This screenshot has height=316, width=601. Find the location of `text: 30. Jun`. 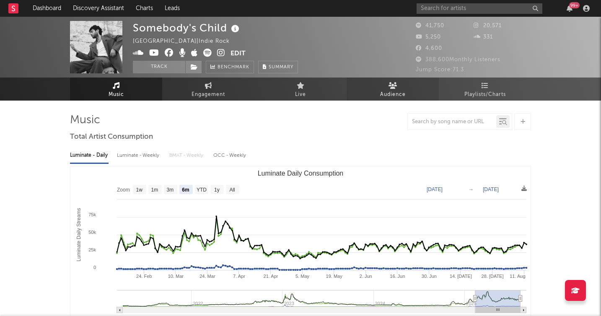

text: 30. Jun is located at coordinates (429, 276).